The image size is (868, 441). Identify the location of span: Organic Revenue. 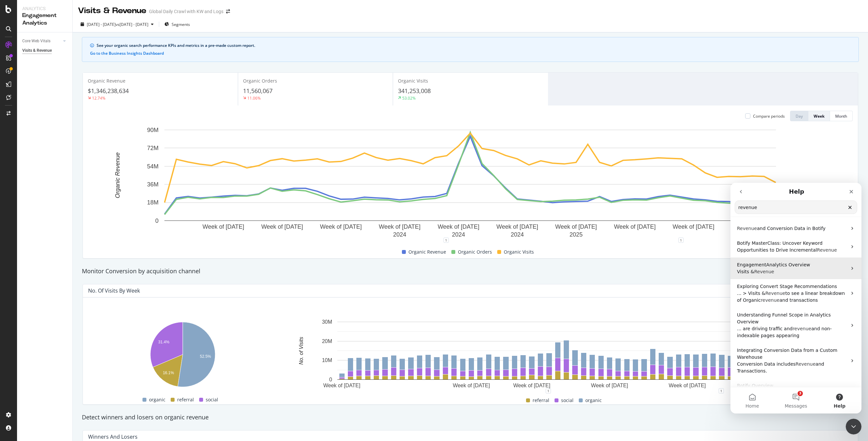
(427, 252).